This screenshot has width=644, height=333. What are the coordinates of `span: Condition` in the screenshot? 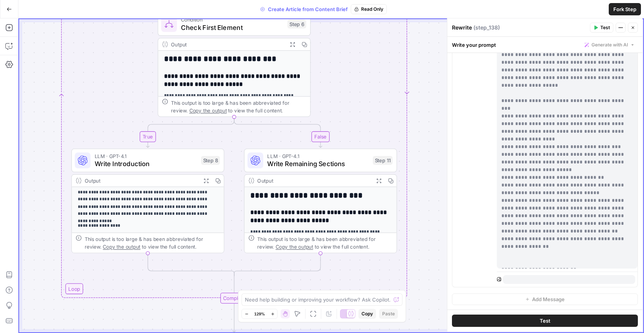 It's located at (232, 20).